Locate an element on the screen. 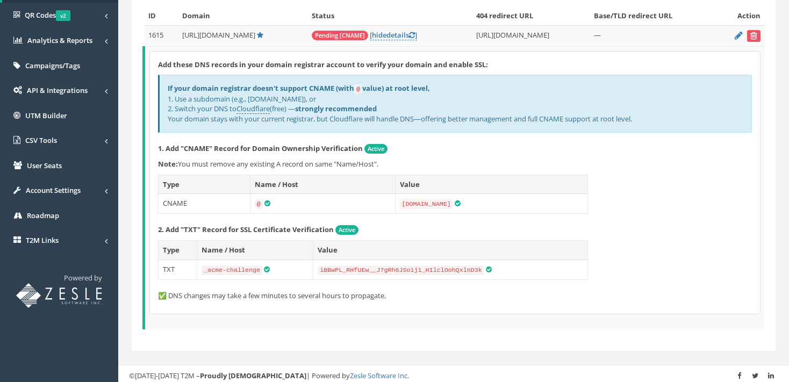  p: ✅ DNS changes may take a few minutes to several hours to propagate. is located at coordinates (455, 296).